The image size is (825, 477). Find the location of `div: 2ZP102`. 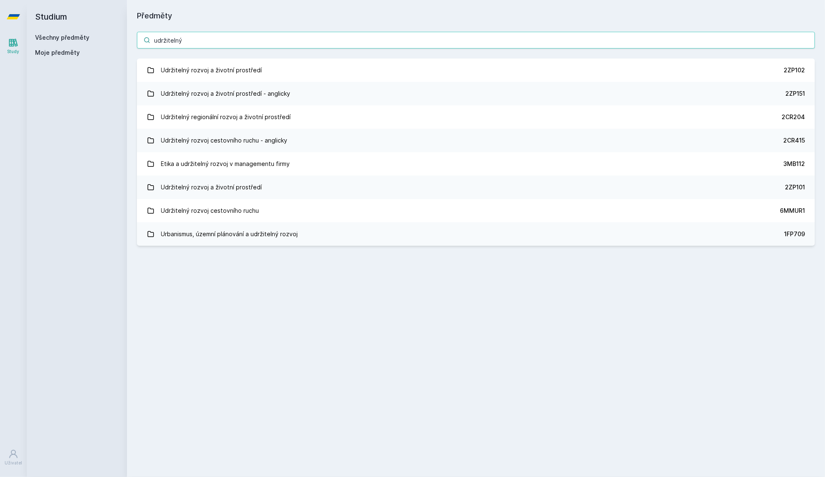

div: 2ZP102 is located at coordinates (795, 70).